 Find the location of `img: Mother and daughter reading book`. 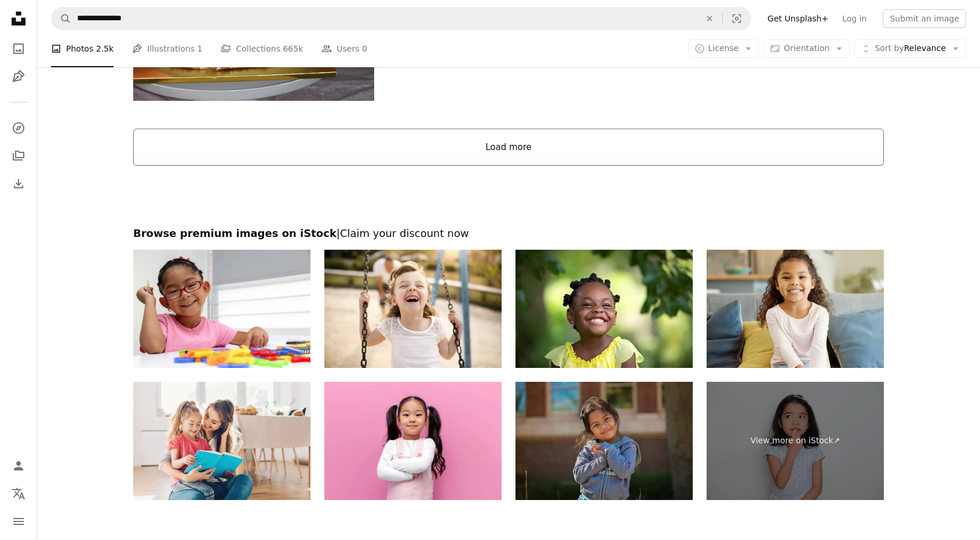

img: Mother and daughter reading book is located at coordinates (222, 441).